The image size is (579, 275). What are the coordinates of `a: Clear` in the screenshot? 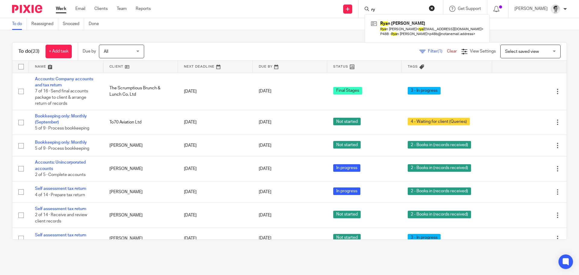 It's located at (452, 51).